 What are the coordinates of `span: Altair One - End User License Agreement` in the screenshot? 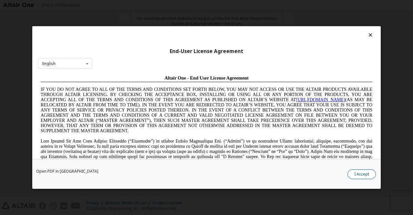 It's located at (168, 5).